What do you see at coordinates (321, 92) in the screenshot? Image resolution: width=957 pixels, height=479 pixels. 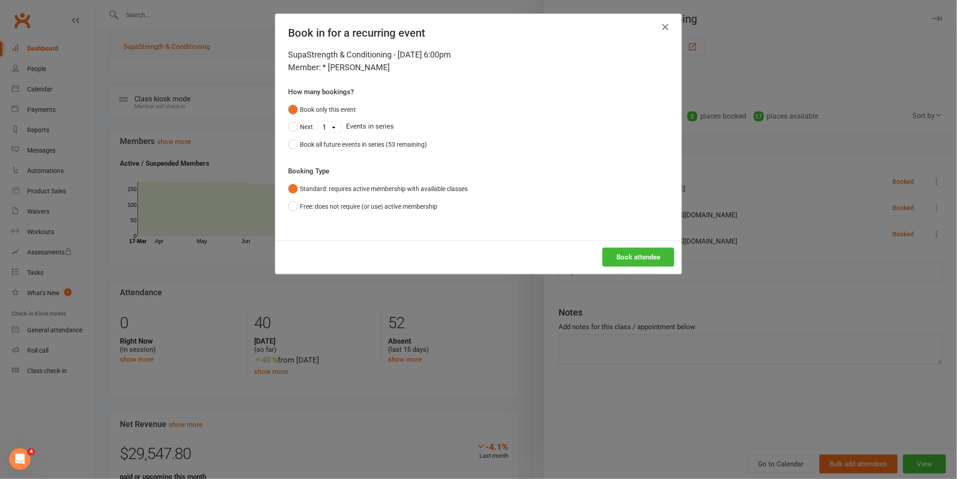 I see `label: How many bookings?` at bounding box center [321, 92].